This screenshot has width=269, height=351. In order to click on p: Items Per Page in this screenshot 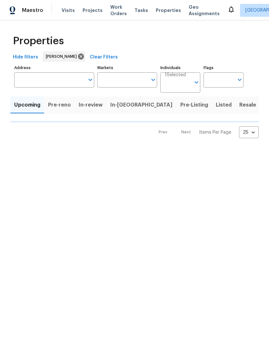, I will do `click(216, 132)`.